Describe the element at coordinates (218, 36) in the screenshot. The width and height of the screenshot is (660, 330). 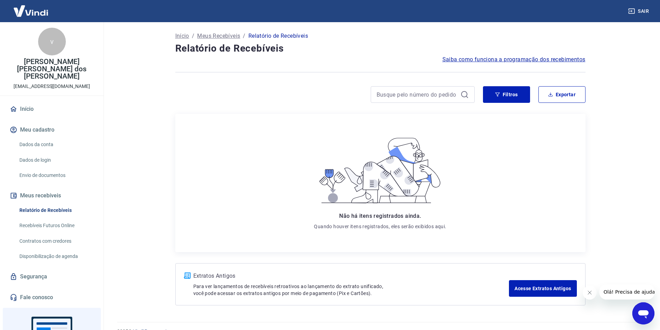
I see `p: Meus Recebíveis` at that location.